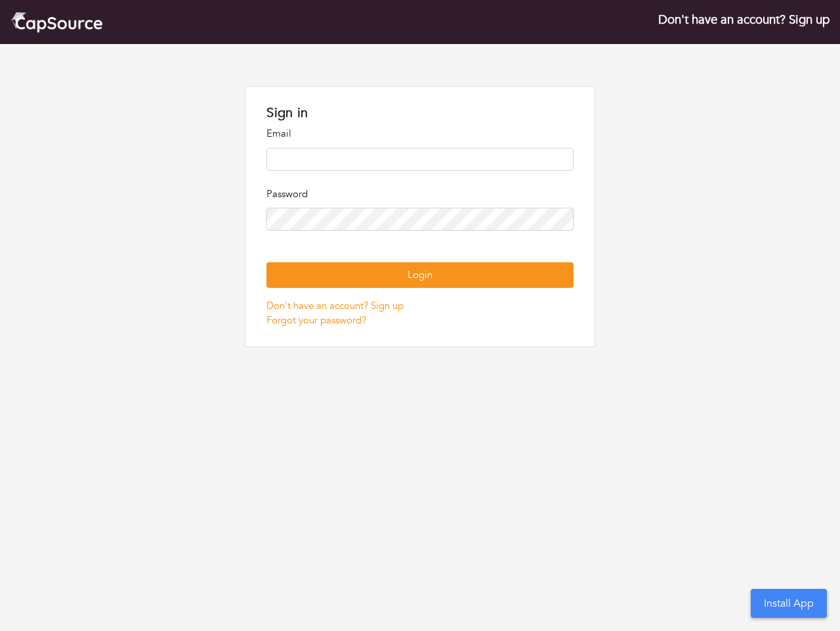 Image resolution: width=840 pixels, height=631 pixels. What do you see at coordinates (316, 320) in the screenshot?
I see `a: Forgot your password?` at bounding box center [316, 320].